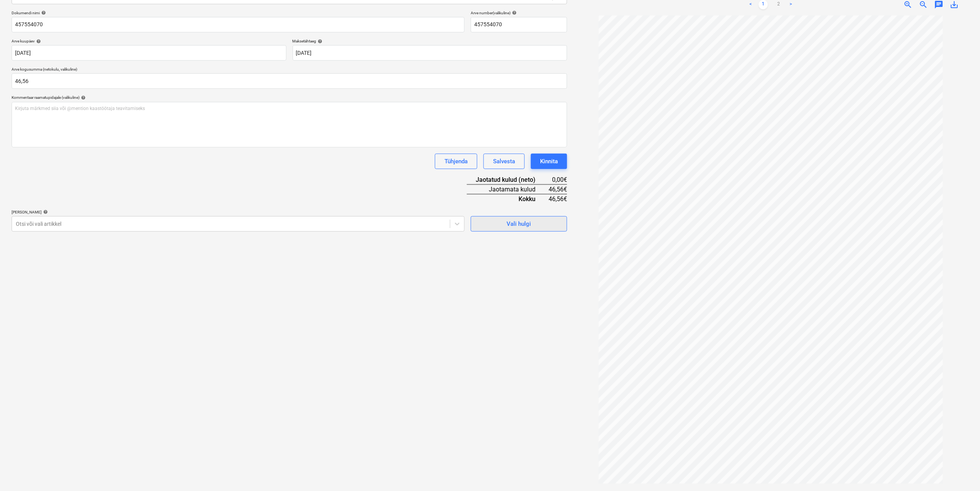 The width and height of the screenshot is (980, 491). Describe the element at coordinates (549, 162) in the screenshot. I see `div: Kinnita` at that location.